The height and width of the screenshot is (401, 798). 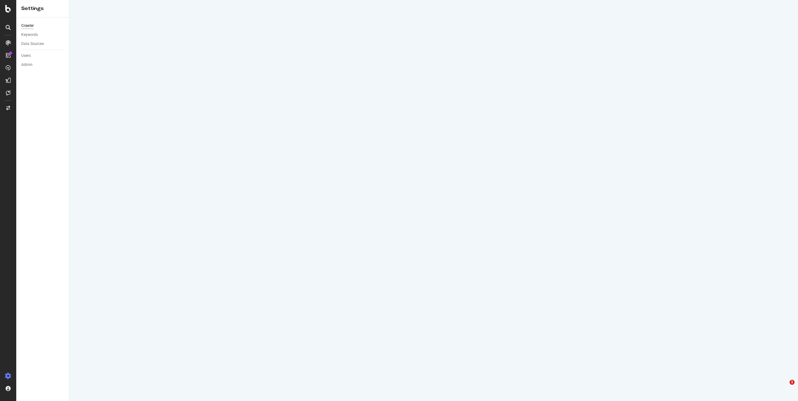 I want to click on div: Admin, so click(x=27, y=65).